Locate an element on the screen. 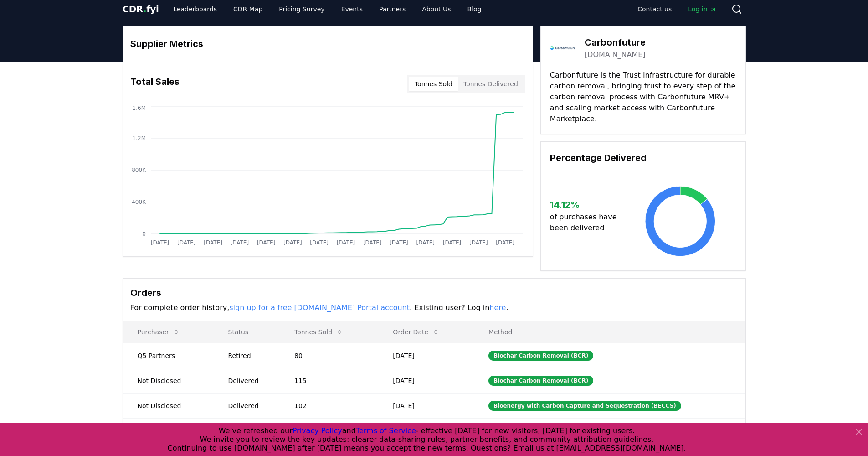 The width and height of the screenshot is (868, 456). td: 2,000 is located at coordinates (329, 430).